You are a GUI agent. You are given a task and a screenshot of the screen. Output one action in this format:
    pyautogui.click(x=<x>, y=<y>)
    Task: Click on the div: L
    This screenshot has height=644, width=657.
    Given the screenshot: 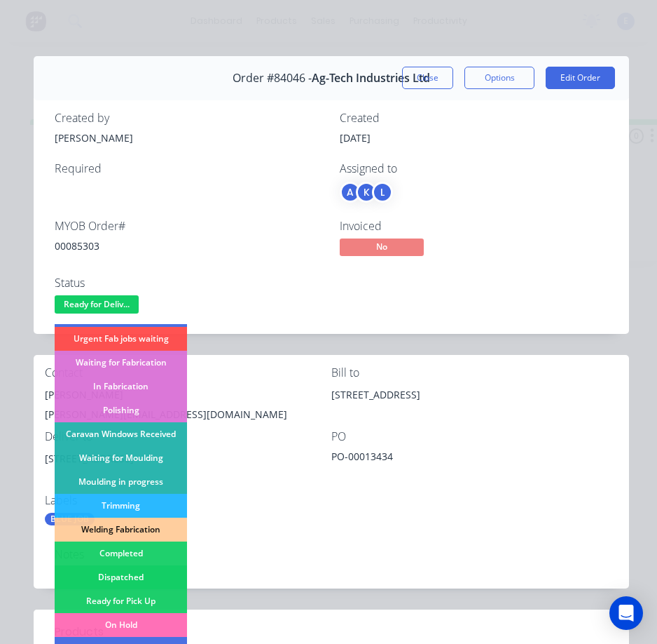 What is the action you would take?
    pyautogui.click(x=382, y=192)
    